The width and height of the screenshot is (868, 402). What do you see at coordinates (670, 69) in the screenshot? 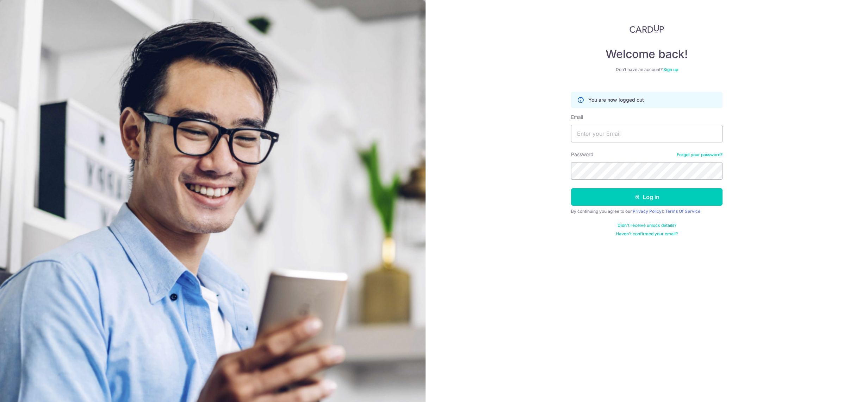
I see `a: Sign up` at bounding box center [670, 69].